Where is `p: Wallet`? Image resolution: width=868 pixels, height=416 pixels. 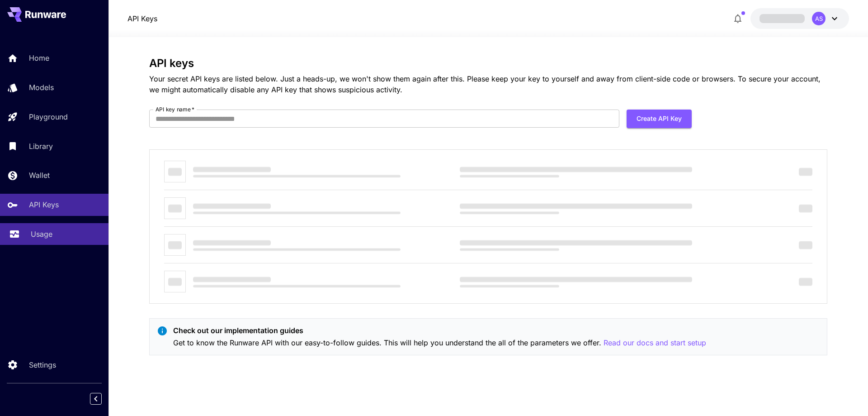
p: Wallet is located at coordinates (40, 175).